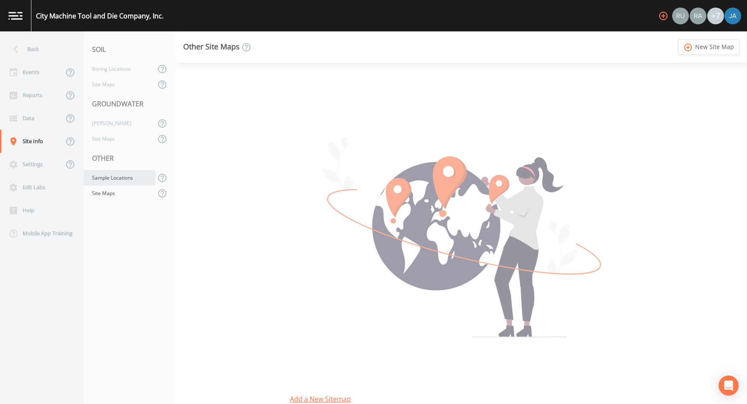 The image size is (747, 404). What do you see at coordinates (130, 104) in the screenshot?
I see `div: GROUNDWATER` at bounding box center [130, 104].